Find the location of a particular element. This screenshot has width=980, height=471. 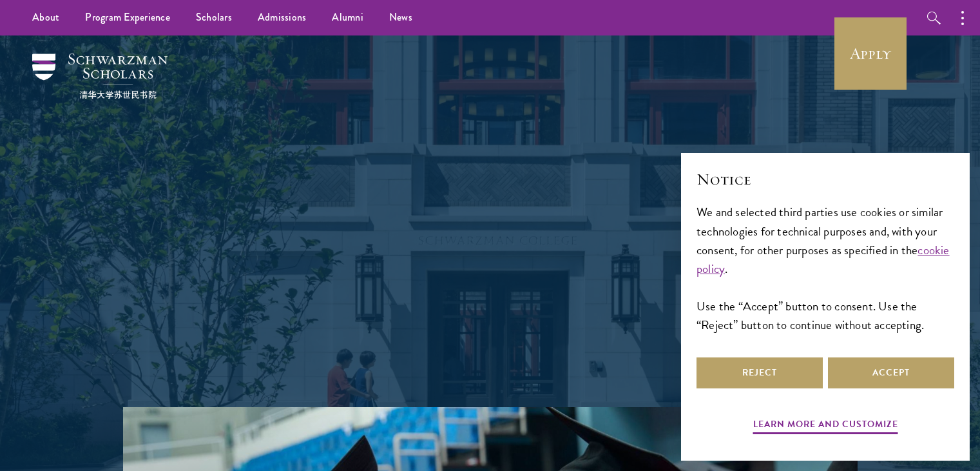

button: Reject is located at coordinates (760, 373).